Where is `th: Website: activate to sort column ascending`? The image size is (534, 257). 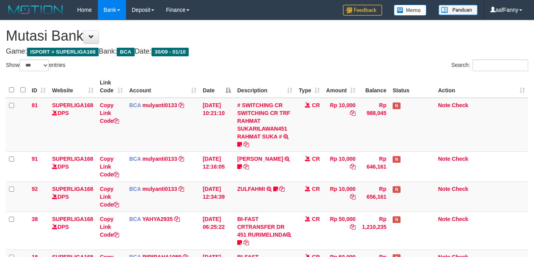 th: Website: activate to sort column ascending is located at coordinates (73, 86).